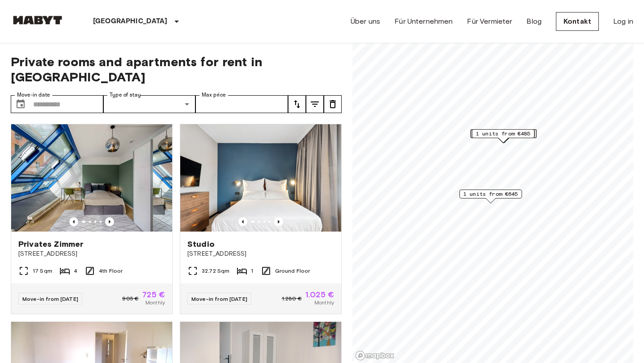 The width and height of the screenshot is (644, 363). I want to click on img: Marketing picture of unit DE-01-010-002-01HF, so click(92, 178).